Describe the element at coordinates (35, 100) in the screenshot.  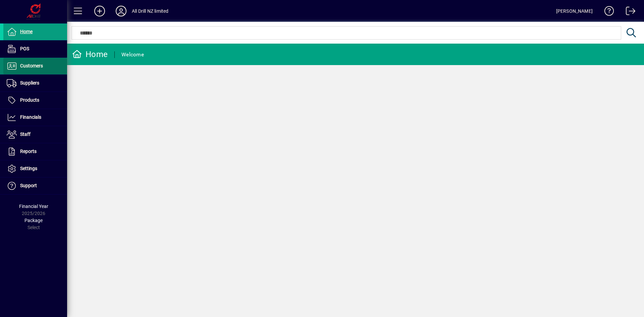
I see `a: Products` at that location.